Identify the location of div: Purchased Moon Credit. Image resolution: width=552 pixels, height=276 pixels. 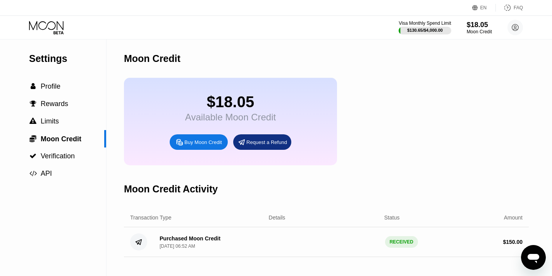
(190, 239).